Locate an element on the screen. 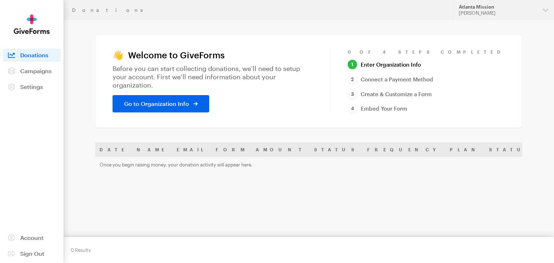  a: Settings is located at coordinates (32, 87).